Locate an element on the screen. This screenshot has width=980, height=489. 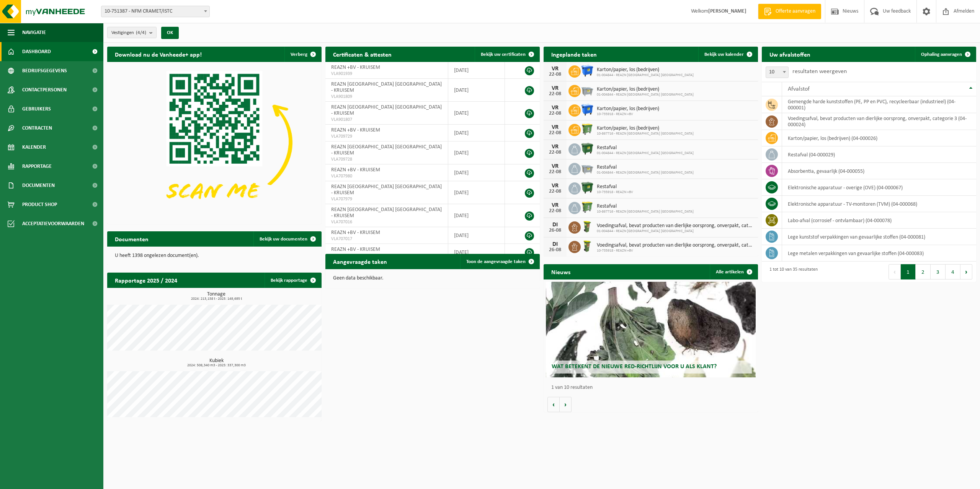
span: Rapportage is located at coordinates (37, 166).